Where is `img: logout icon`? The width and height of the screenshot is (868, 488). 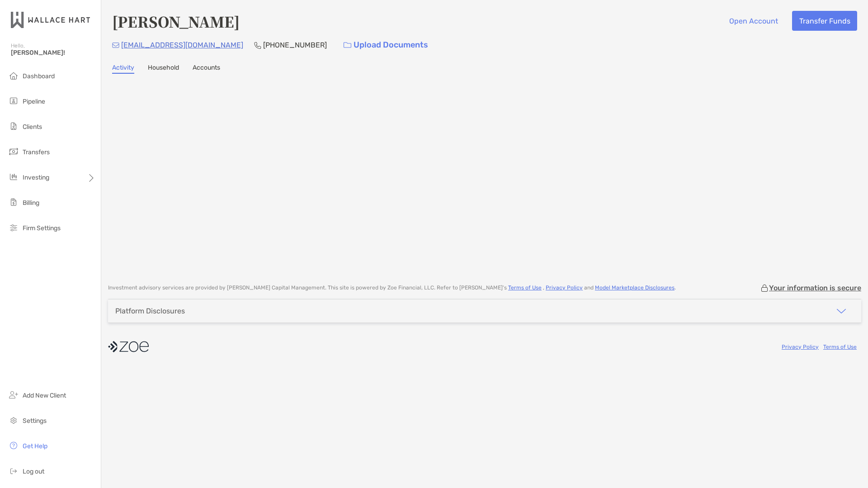
img: logout icon is located at coordinates (14, 471).